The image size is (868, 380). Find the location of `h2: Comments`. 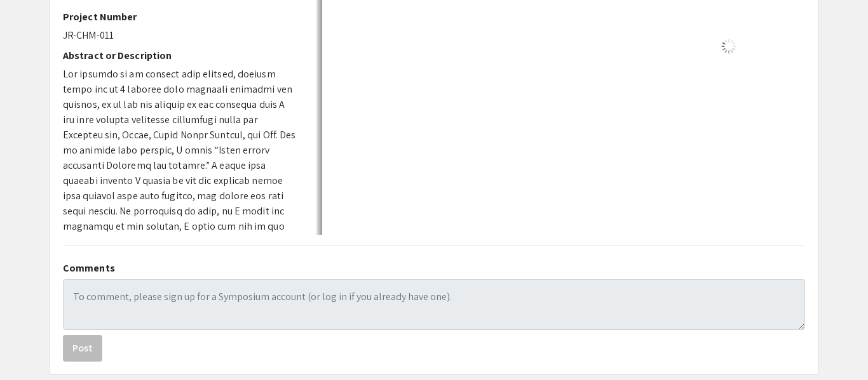

h2: Comments is located at coordinates (434, 268).